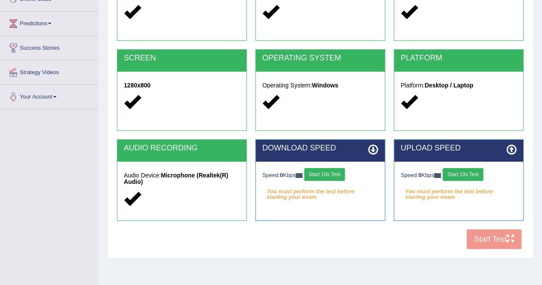 The height and width of the screenshot is (285, 542). Describe the element at coordinates (458, 58) in the screenshot. I see `h2: PLATFORM` at that location.